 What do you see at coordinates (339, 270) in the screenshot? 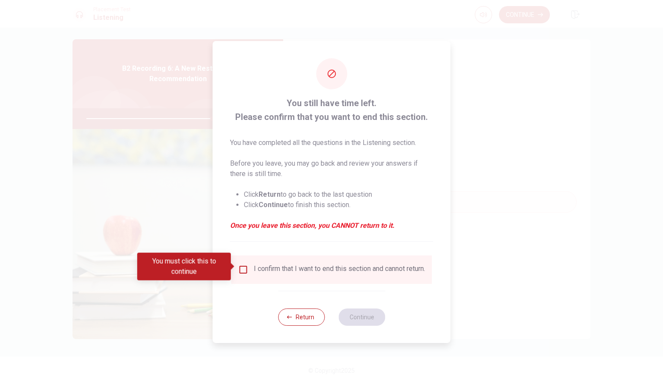
I see `div: I confirm that I want to end this section and cannot return.` at bounding box center [339, 270].